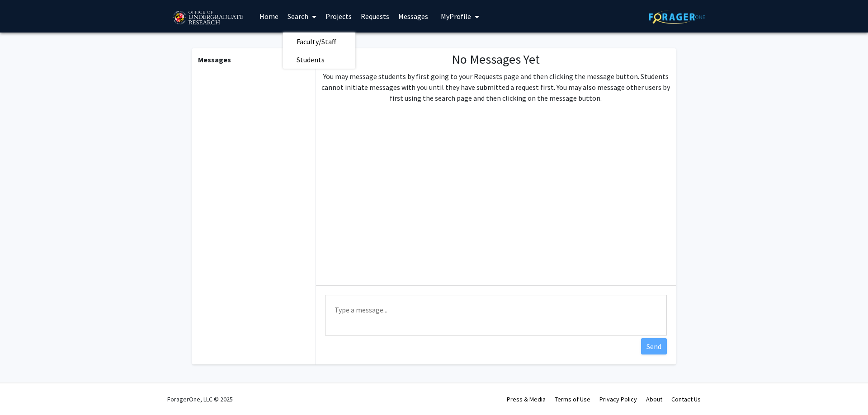 Image resolution: width=868 pixels, height=415 pixels. Describe the element at coordinates (319, 42) in the screenshot. I see `a: Faculty/Staff` at that location.